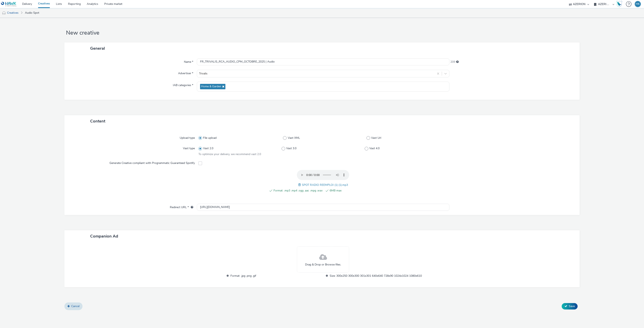 The image size is (644, 328). I want to click on span: Vast 2.0, so click(208, 149).